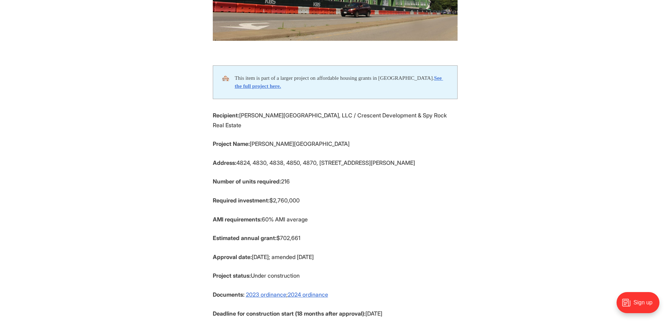 Image resolution: width=670 pixels, height=323 pixels. Describe the element at coordinates (266, 295) in the screenshot. I see `a: 2023 ordinance` at that location.